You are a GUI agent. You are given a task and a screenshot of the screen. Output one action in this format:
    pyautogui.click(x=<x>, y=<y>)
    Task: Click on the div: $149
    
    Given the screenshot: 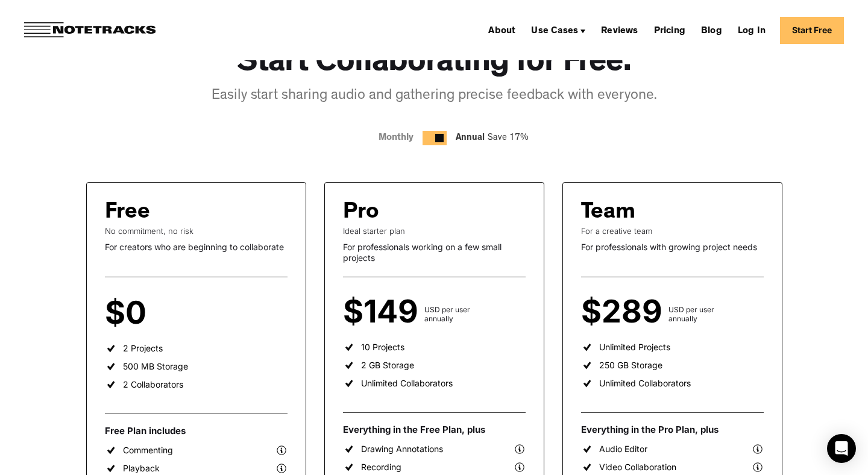 What is the action you would take?
    pyautogui.click(x=384, y=312)
    